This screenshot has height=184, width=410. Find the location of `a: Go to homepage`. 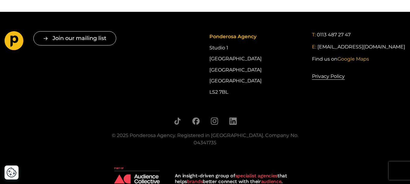

a: Go to homepage is located at coordinates (14, 42).